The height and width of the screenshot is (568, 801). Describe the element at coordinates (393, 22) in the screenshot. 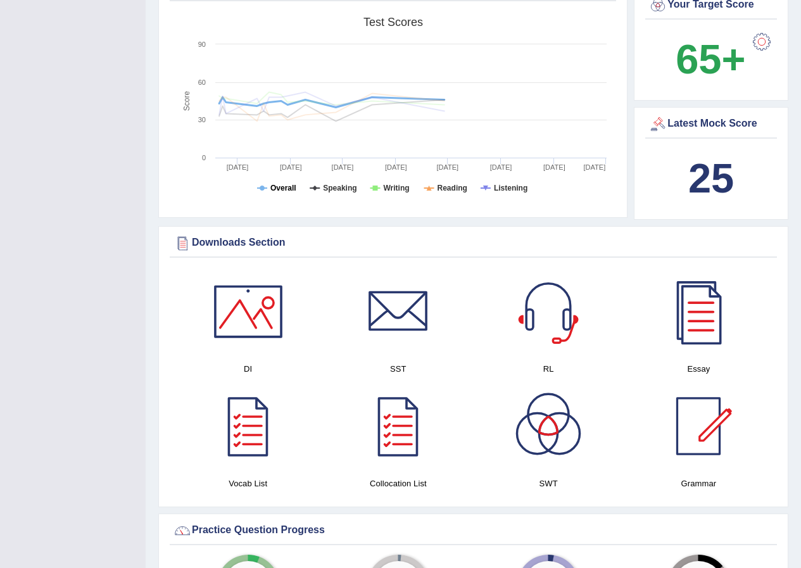

I see `tspan: Test scores` at that location.